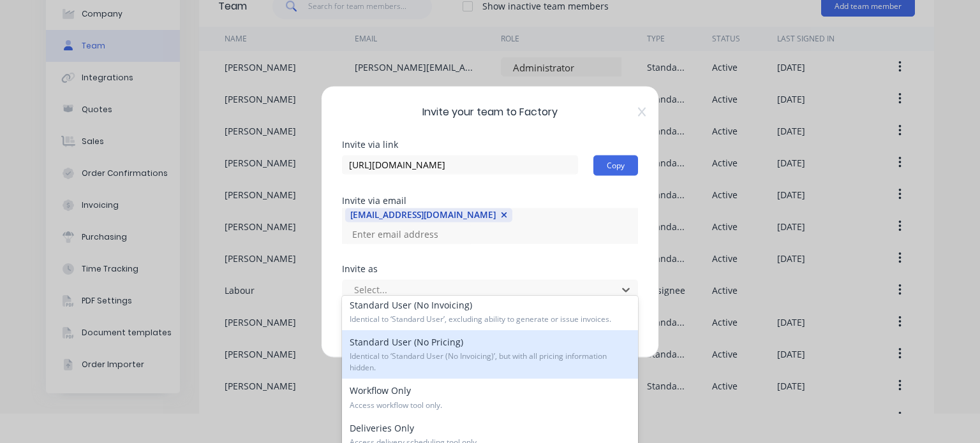 The height and width of the screenshot is (443, 980). I want to click on div: Invite via link, so click(490, 144).